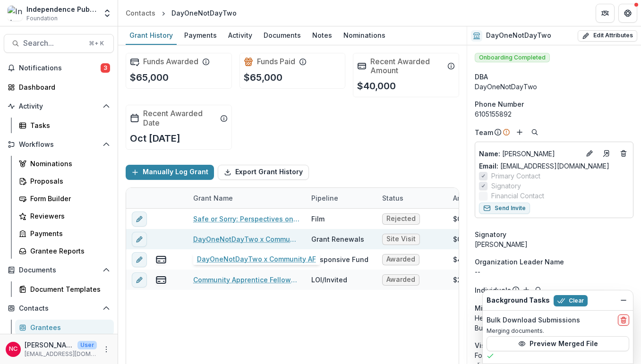 The height and width of the screenshot is (364, 641). Describe the element at coordinates (68, 125) in the screenshot. I see `div: Tasks` at that location.